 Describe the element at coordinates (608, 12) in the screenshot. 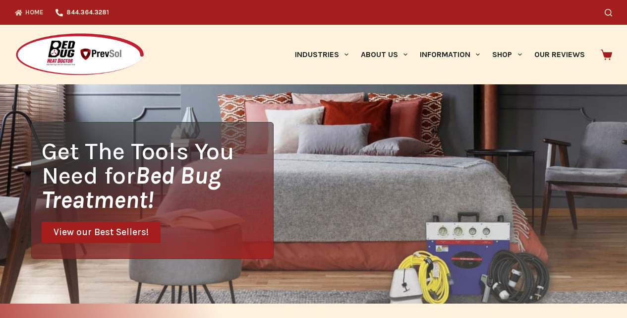

I see `button: Search` at that location.